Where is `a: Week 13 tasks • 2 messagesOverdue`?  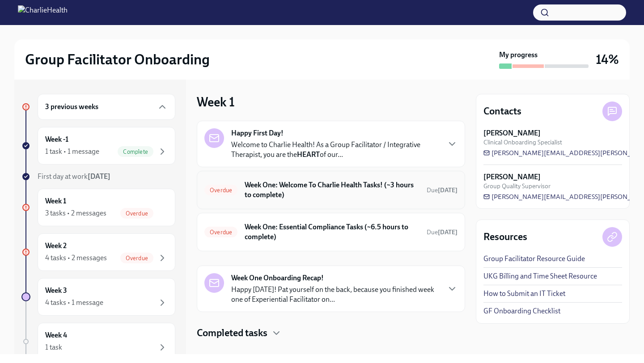
a: Week 13 tasks • 2 messagesOverdue is located at coordinates (99, 207).